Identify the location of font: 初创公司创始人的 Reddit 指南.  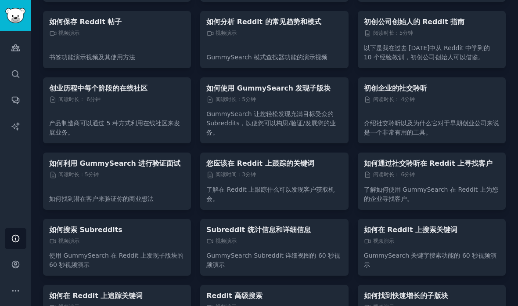
(414, 22).